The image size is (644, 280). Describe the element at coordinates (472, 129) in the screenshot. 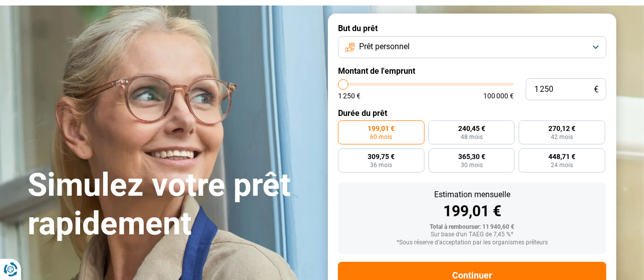

I see `span: 240,45 €` at that location.